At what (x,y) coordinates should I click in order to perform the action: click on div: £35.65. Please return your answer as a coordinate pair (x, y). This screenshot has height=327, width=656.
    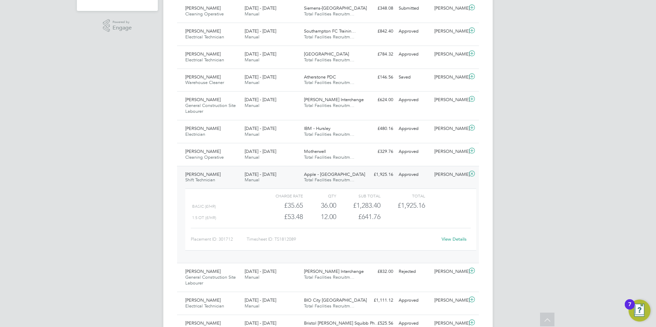
    Looking at the image, I should click on (281, 206).